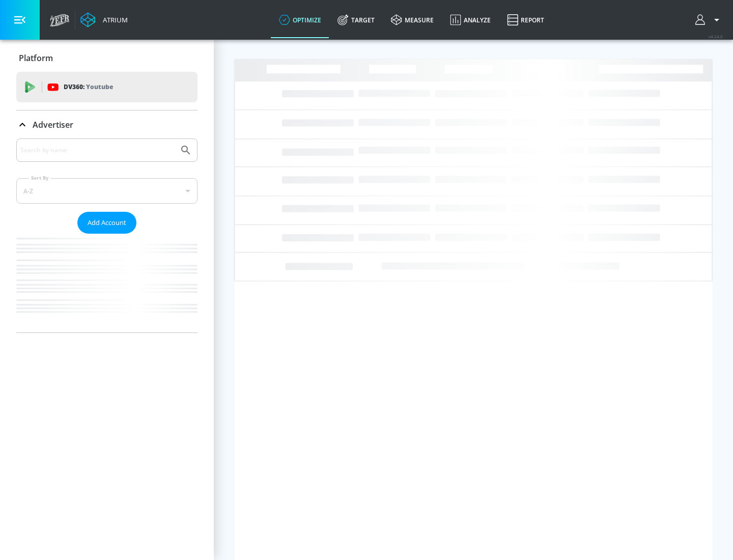 The height and width of the screenshot is (560, 733). What do you see at coordinates (107, 222) in the screenshot?
I see `span: Add Account` at bounding box center [107, 222].